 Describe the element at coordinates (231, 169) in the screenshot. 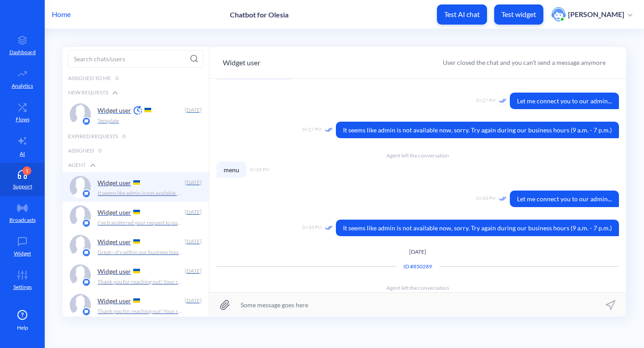

I see `span: menu` at that location.